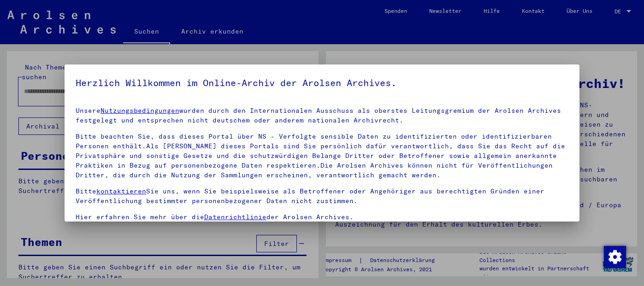 The height and width of the screenshot is (286, 644). Describe the element at coordinates (322, 196) in the screenshot. I see `p: Bitte Sie uns, wenn Sie beispielsweise als Betroffener oder Angehöriger aus berechtigten Gründen ...` at that location.